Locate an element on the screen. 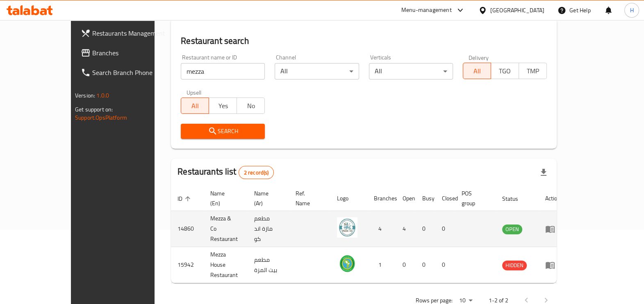 Image resolution: width=644 pixels, height=304 pixels. img: Mezza House Restaurant is located at coordinates (347, 264).